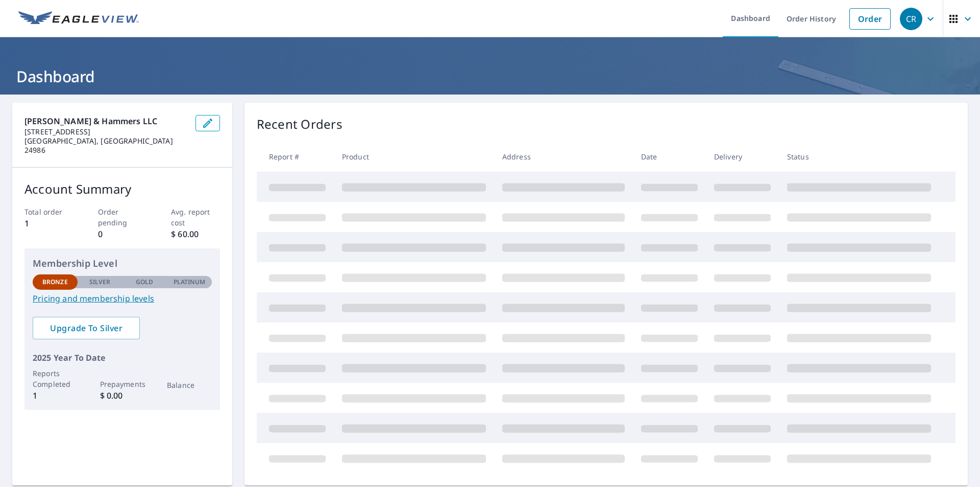 This screenshot has width=980, height=487. Describe the element at coordinates (55, 378) in the screenshot. I see `p: Reports Completed` at that location.